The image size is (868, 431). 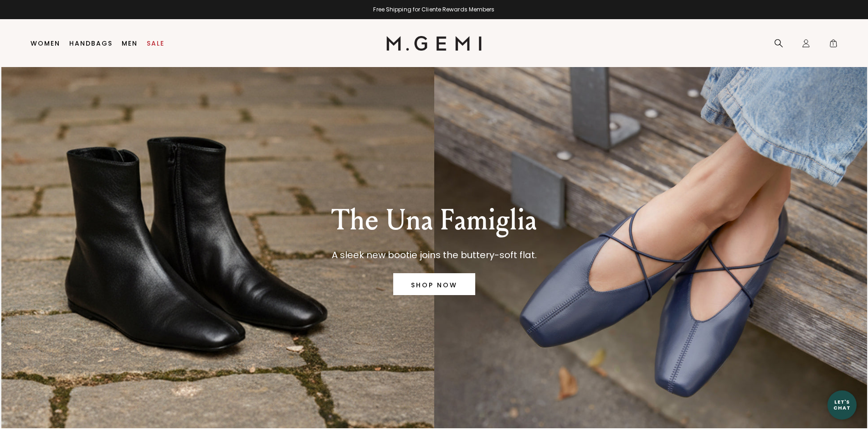 What do you see at coordinates (842, 405) in the screenshot?
I see `div: Let's Chat` at bounding box center [842, 405].